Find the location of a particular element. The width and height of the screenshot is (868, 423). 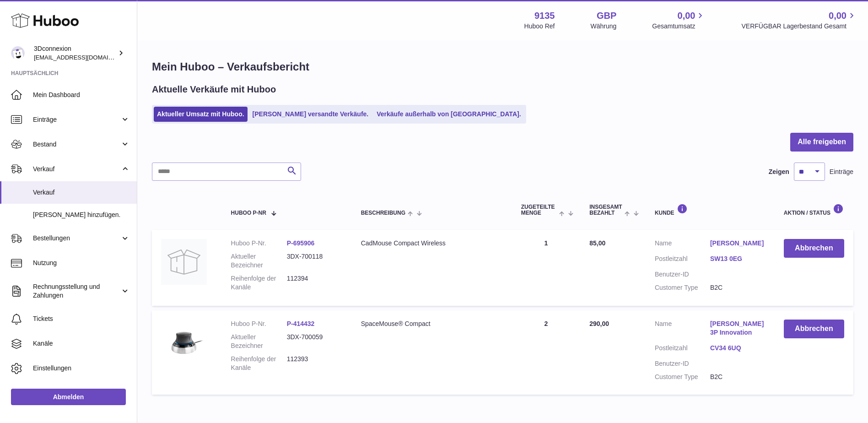

span: Nutzung is located at coordinates (81, 262).